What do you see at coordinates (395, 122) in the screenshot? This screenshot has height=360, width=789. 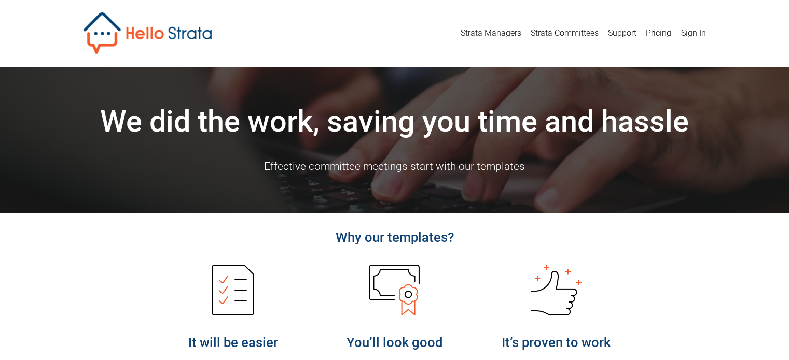 I see `h1: We did the work, saving you time and hassle` at bounding box center [395, 122].